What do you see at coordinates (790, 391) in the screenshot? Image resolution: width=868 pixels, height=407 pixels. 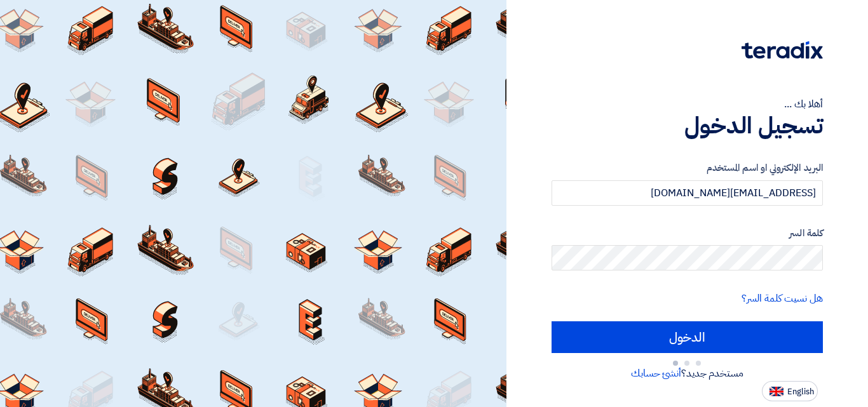 I see `button: English` at bounding box center [790, 391].